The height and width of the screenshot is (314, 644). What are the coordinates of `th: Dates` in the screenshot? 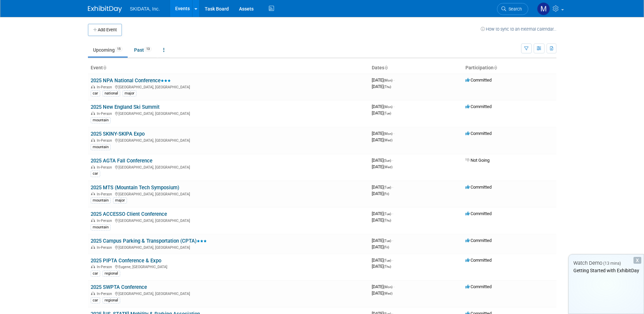 It's located at (416, 68).